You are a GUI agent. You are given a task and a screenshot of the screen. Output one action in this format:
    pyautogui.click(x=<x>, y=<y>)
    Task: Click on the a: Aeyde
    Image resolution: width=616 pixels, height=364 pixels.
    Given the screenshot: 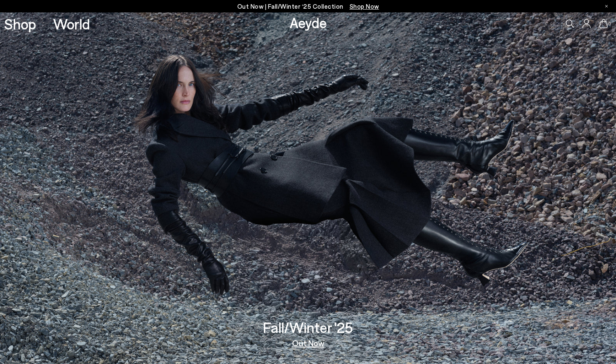 What is the action you would take?
    pyautogui.click(x=308, y=23)
    